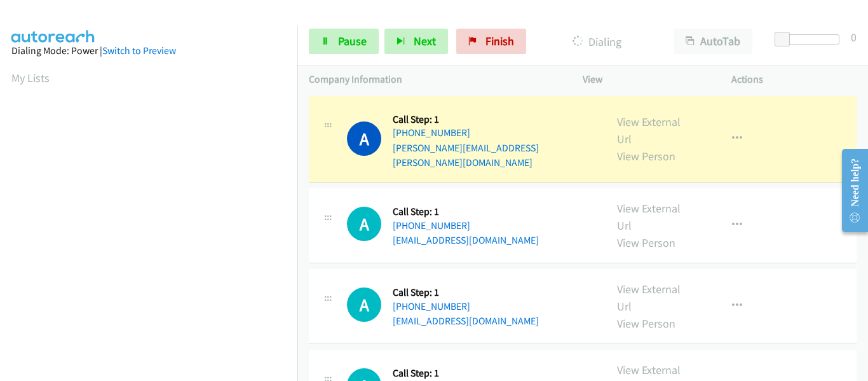 This screenshot has height=381, width=868. I want to click on span: Pause, so click(352, 41).